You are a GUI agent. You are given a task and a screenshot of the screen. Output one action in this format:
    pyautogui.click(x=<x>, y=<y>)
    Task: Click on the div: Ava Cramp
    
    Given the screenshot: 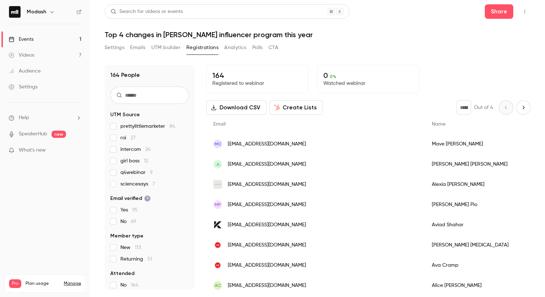 What is the action you would take?
    pyautogui.click(x=477, y=265)
    